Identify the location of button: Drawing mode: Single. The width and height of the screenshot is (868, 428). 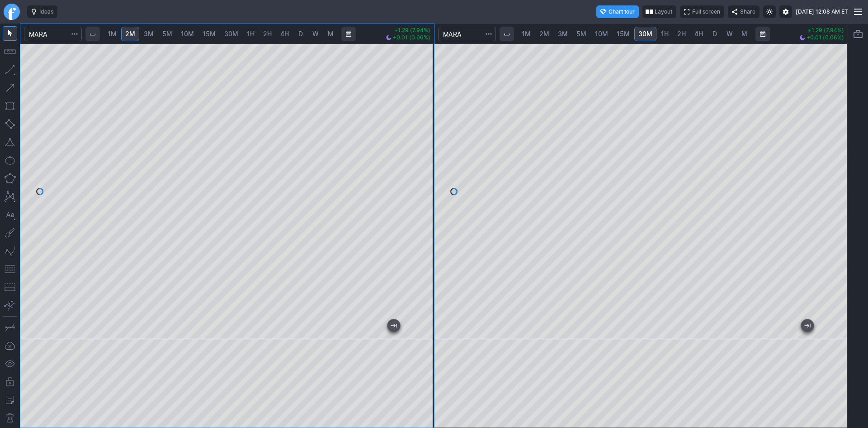
(10, 327).